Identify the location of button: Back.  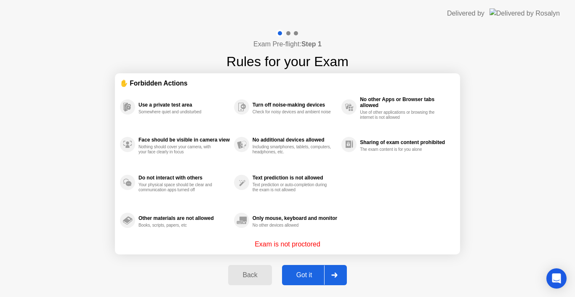
(250, 275).